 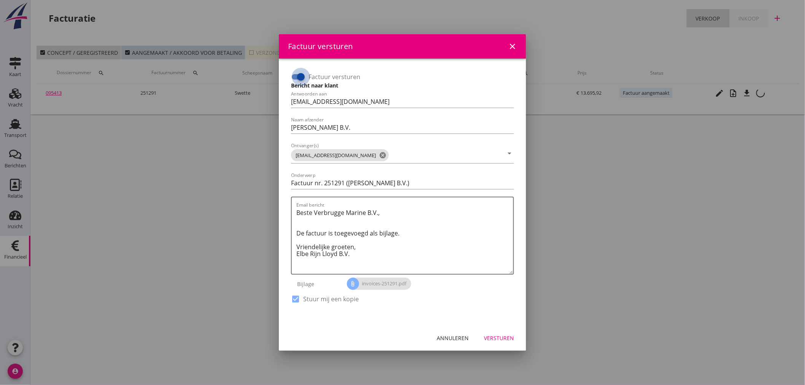 I want to click on i: arrow_drop_down, so click(x=510, y=153).